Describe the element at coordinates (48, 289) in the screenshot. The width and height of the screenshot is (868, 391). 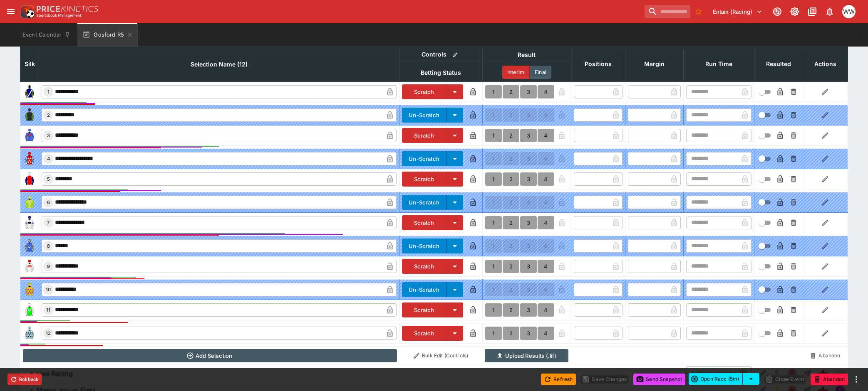
I see `span: 10` at that location.